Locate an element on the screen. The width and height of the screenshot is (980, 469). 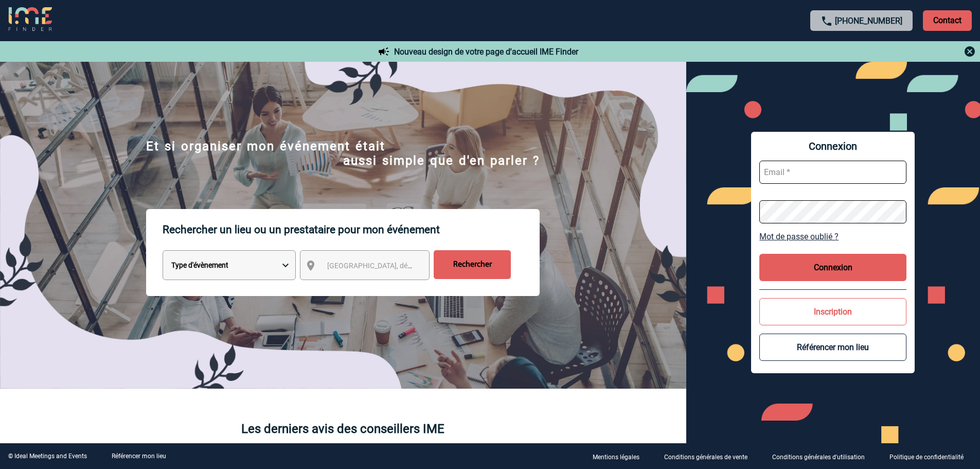
a: Référencer mon lieu is located at coordinates (139, 456).